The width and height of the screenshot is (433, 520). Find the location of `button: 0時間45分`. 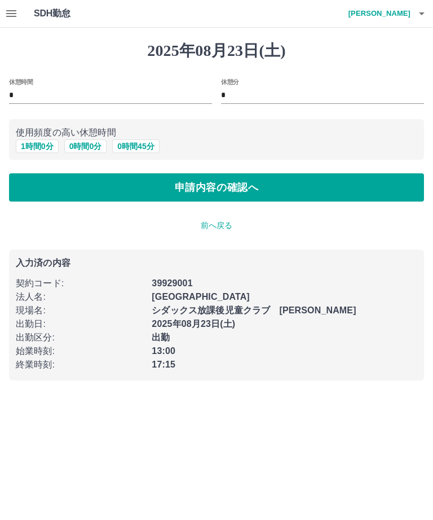

button: 0時間45分 is located at coordinates (135, 146).